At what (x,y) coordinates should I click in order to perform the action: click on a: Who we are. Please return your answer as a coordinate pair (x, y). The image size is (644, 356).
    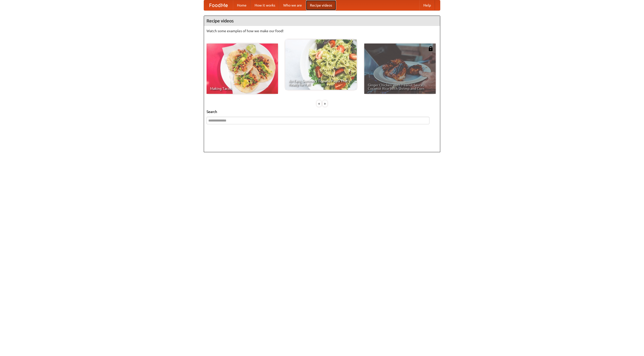
    Looking at the image, I should click on (293, 5).